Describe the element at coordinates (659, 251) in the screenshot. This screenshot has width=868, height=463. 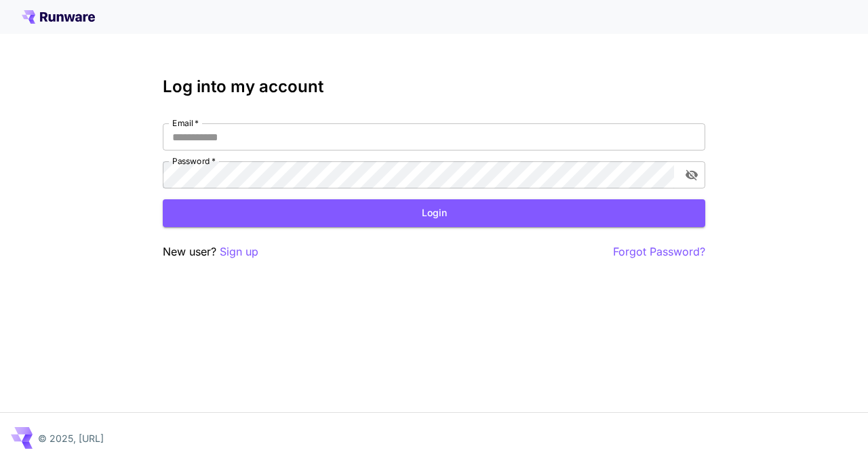
I see `button: Forgot Password?` at that location.